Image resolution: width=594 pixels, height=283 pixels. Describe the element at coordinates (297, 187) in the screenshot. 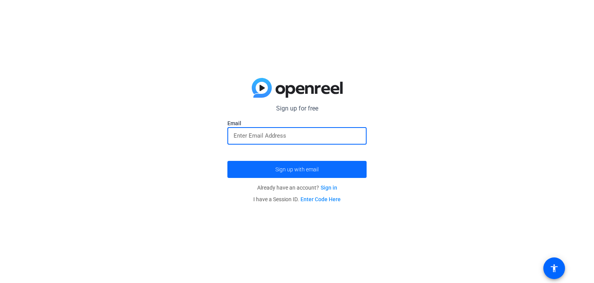

I see `span: Already have an account?` at that location.